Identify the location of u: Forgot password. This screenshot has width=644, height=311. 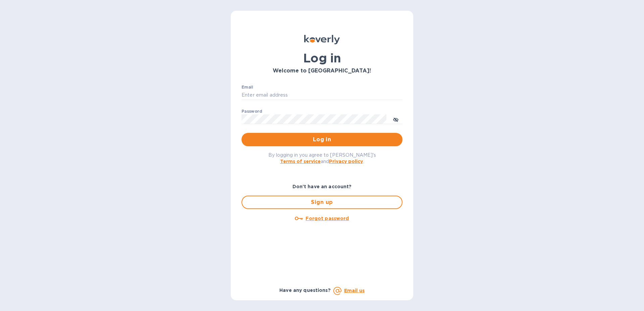
(327, 218).